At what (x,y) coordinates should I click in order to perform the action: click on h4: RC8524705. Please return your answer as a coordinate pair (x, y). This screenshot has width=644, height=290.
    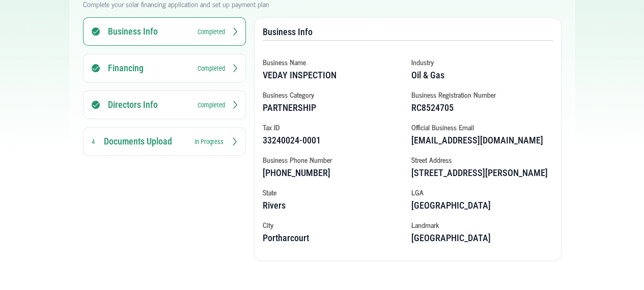
    Looking at the image, I should click on (482, 107).